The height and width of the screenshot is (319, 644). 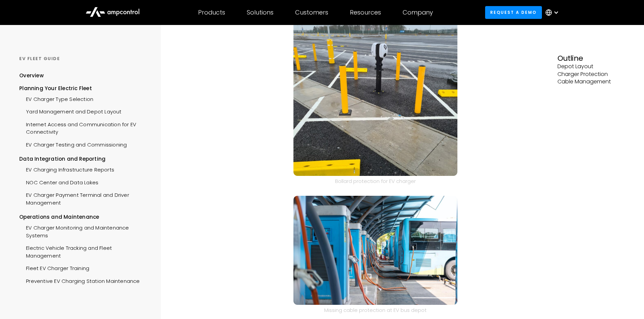 What do you see at coordinates (66, 169) in the screenshot?
I see `div: EV Charging Infrastructure Reports` at bounding box center [66, 169].